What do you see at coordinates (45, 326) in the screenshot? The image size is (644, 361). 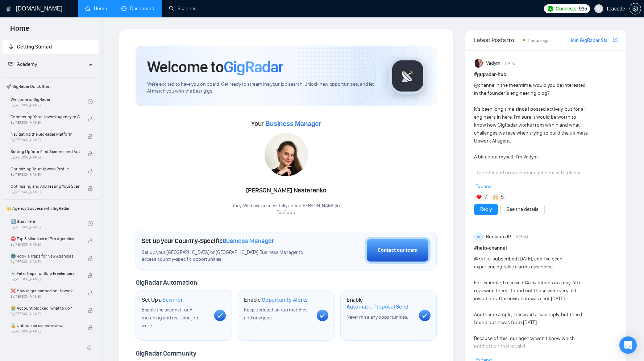 I see `span: 🔓 Unblocked cases: review` at bounding box center [45, 326].